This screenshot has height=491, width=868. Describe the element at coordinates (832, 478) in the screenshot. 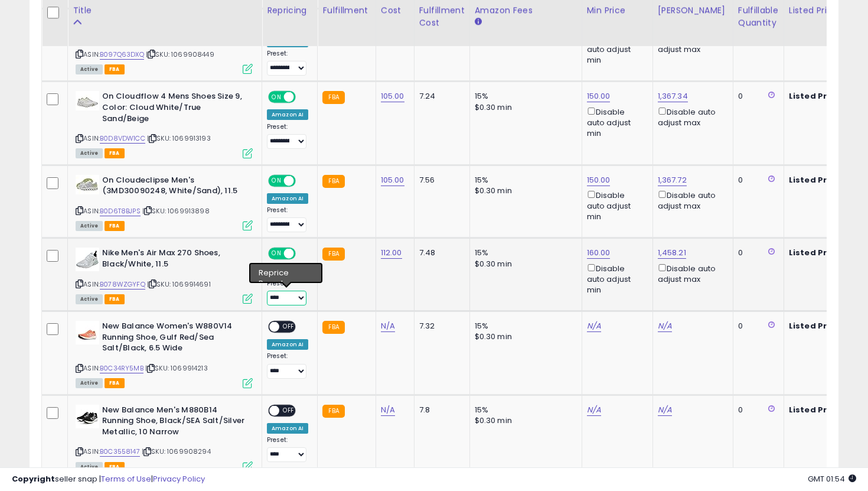

I see `span: 2025-08-10 01:54 GMT` at that location.